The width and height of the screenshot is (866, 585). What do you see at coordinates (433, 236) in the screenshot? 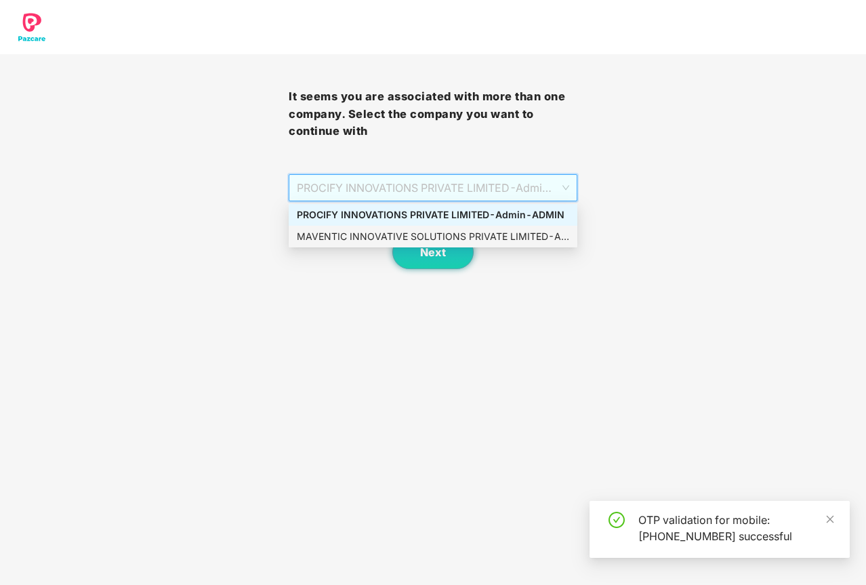
I see `div: MAVENTIC INNOVATIVE SOLUTIONS PRIVATE LIMITED - Admin - ADMIN` at bounding box center [433, 236].